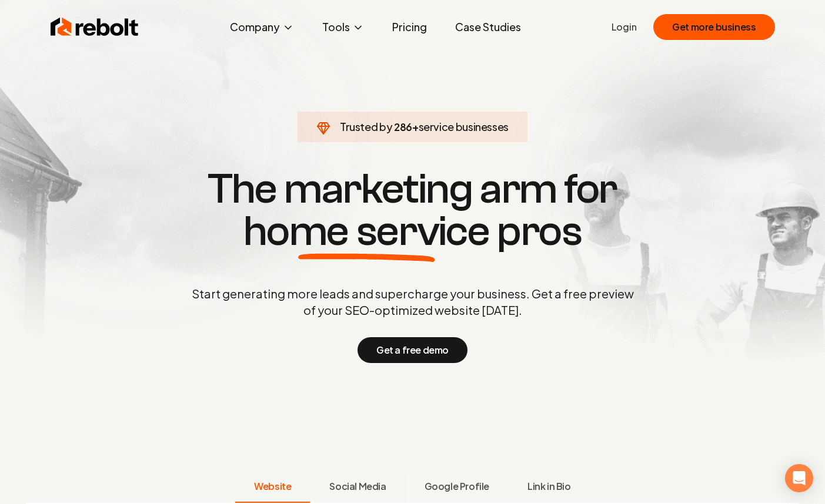 The image size is (825, 504). What do you see at coordinates (456, 488) in the screenshot?
I see `button: Google Profile` at bounding box center [456, 488].